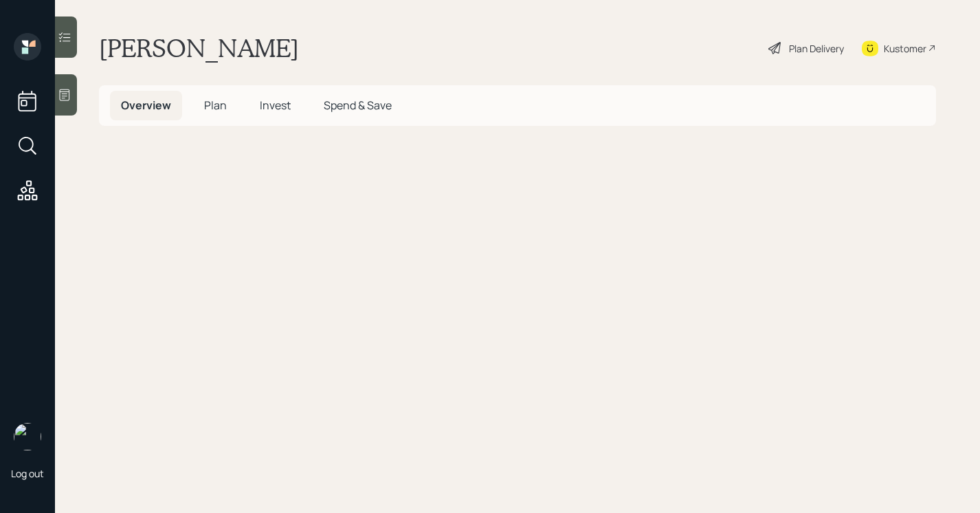 The width and height of the screenshot is (980, 513). Describe the element at coordinates (817, 48) in the screenshot. I see `div: Plan Delivery` at that location.